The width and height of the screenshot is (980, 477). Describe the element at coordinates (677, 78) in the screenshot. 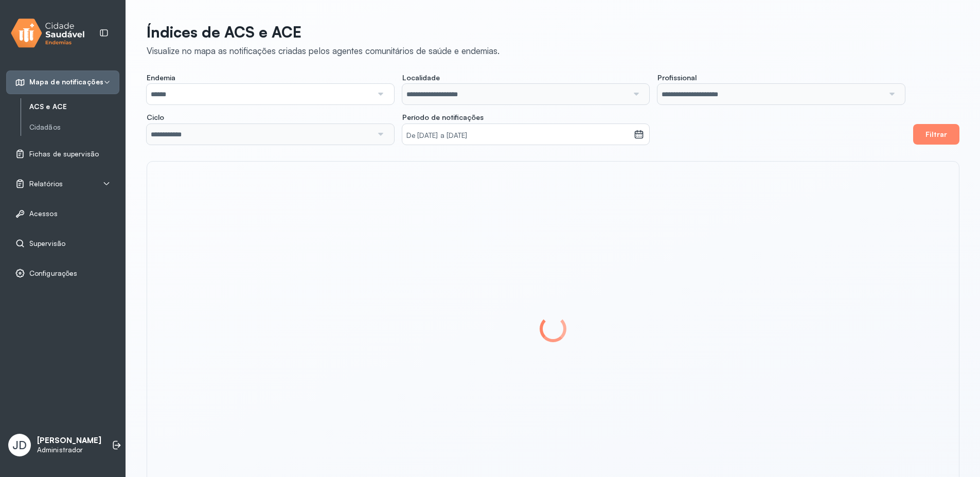

I see `span: Profissional` at that location.